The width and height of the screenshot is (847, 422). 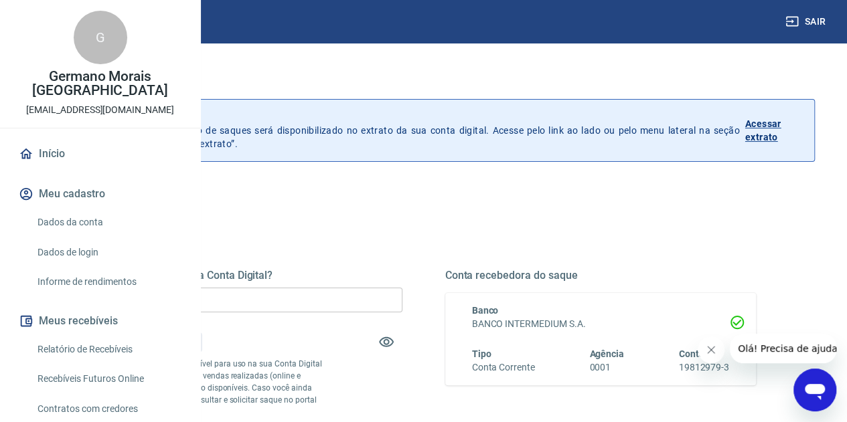 What do you see at coordinates (503, 368) in the screenshot?
I see `h6: Conta Corrente` at bounding box center [503, 368].